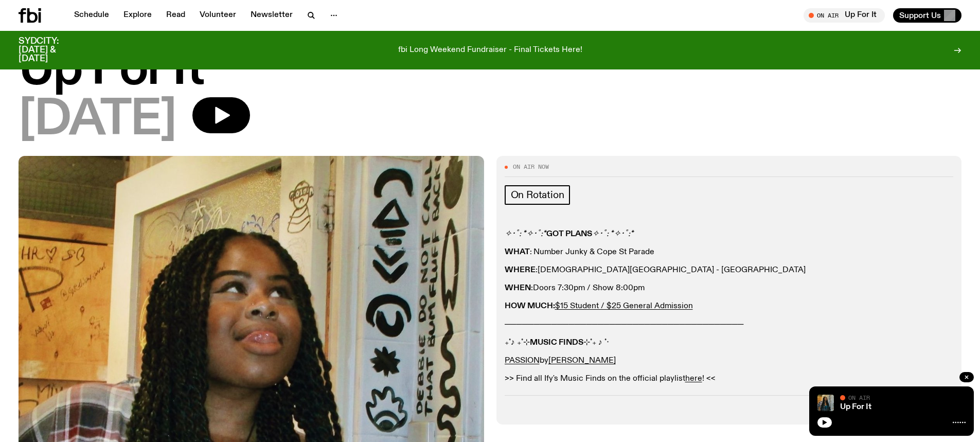 Image resolution: width=980 pixels, height=442 pixels. What do you see at coordinates (557, 343) in the screenshot?
I see `strong: MUSIC FINDS` at bounding box center [557, 343].